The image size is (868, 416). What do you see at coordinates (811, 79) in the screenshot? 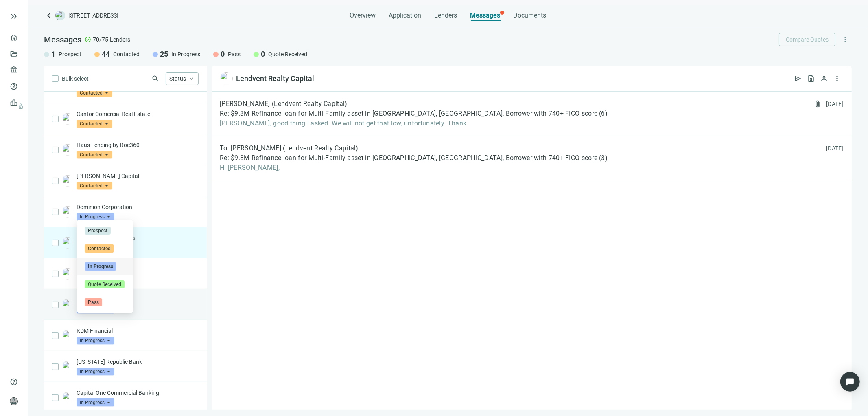
I see `span: request_quote` at bounding box center [811, 79].